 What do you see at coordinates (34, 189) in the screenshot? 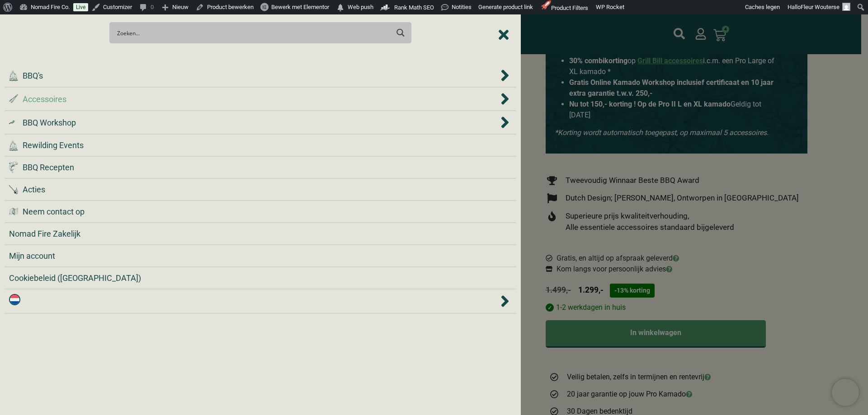
I see `span: Acties` at bounding box center [34, 189].